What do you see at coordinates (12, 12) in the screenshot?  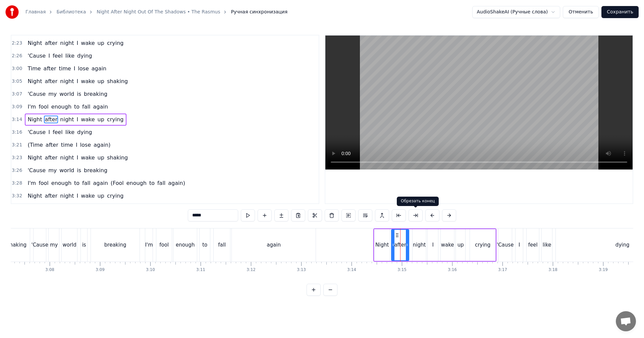 I see `img: youka` at bounding box center [12, 12].